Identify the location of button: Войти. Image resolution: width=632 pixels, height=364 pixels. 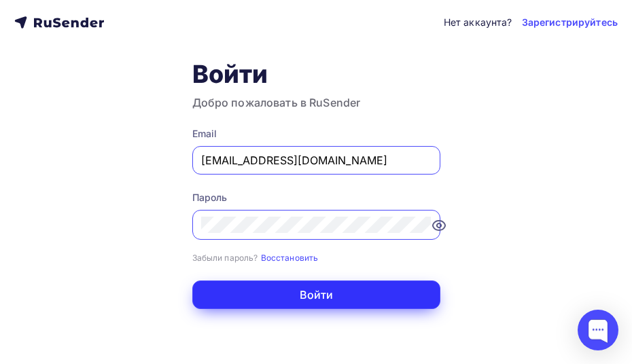
(316, 294).